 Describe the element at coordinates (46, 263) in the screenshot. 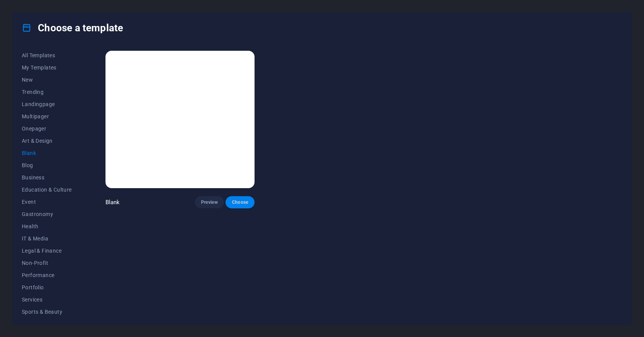

I see `button: Non-Profit` at that location.